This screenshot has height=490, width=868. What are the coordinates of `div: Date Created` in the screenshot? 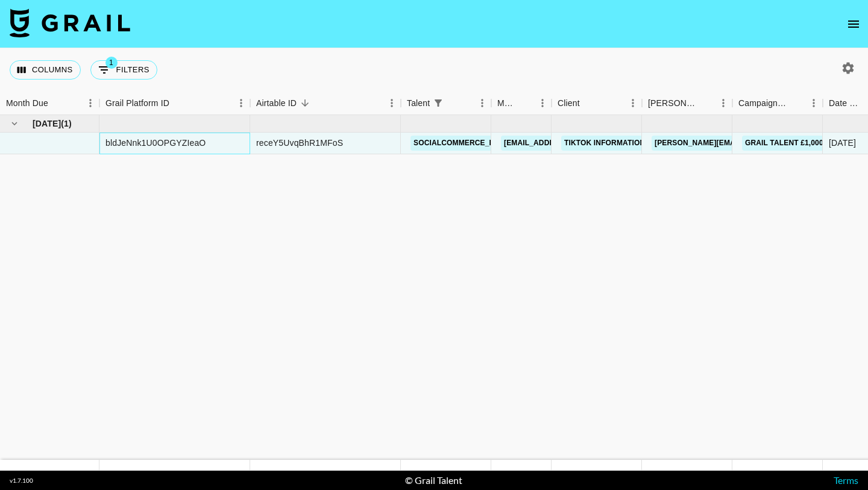 It's located at (846, 103).